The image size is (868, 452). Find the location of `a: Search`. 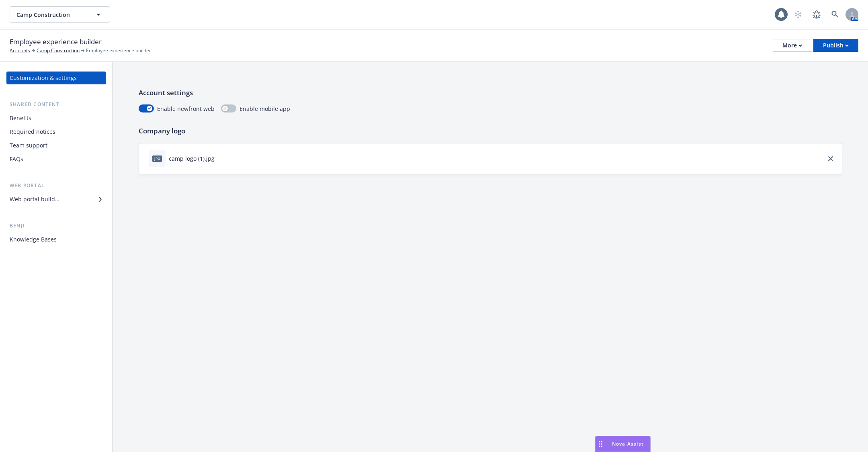

a: Search is located at coordinates (835, 15).